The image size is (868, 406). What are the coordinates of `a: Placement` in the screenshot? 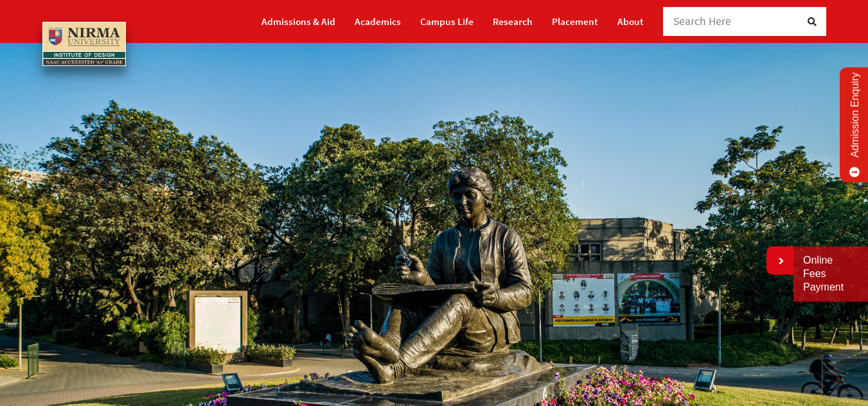 It's located at (575, 21).